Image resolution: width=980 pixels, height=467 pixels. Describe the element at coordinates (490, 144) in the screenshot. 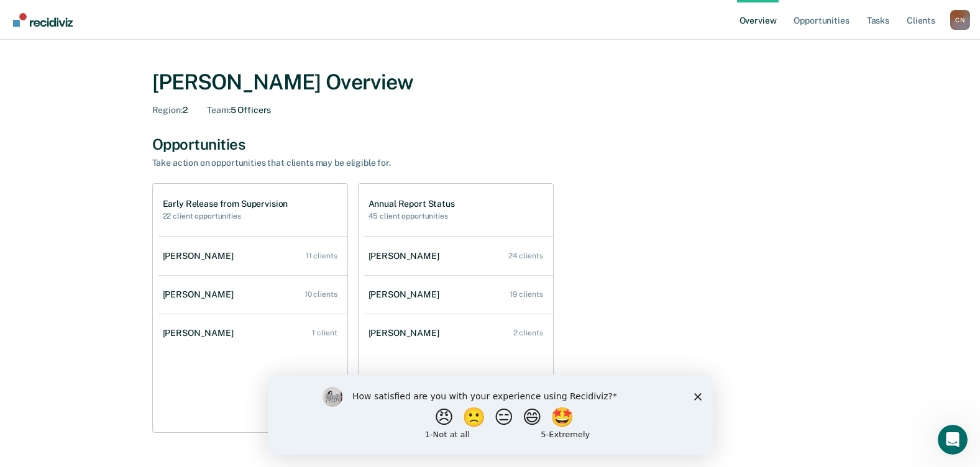

I see `div: Opportunities` at that location.